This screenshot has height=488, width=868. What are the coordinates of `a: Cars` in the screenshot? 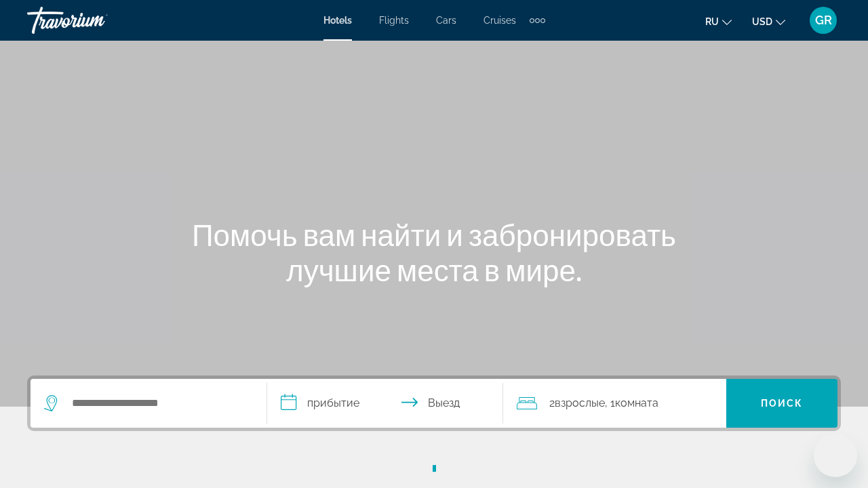 It's located at (447, 21).